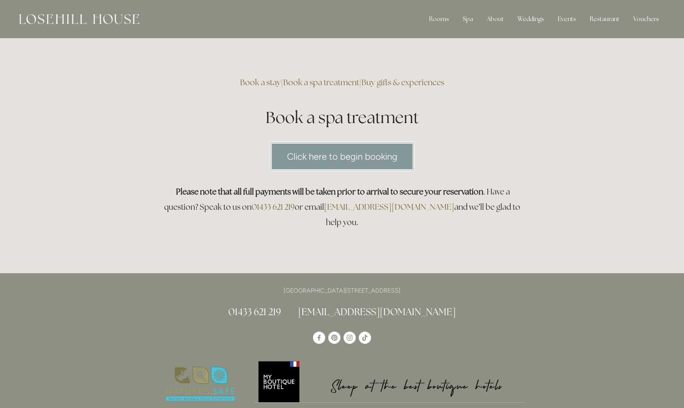  I want to click on img: Losehill House, so click(79, 19).